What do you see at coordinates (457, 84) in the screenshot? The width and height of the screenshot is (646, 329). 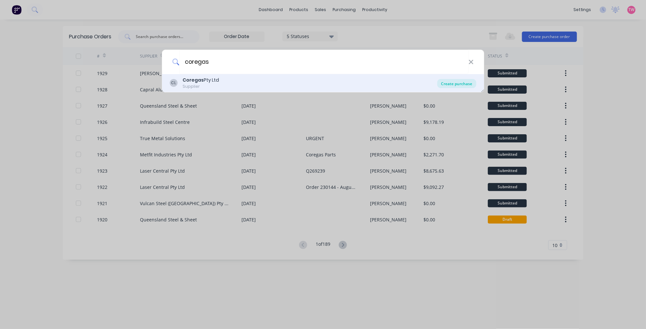 I see `div: Create purchase` at bounding box center [457, 84].